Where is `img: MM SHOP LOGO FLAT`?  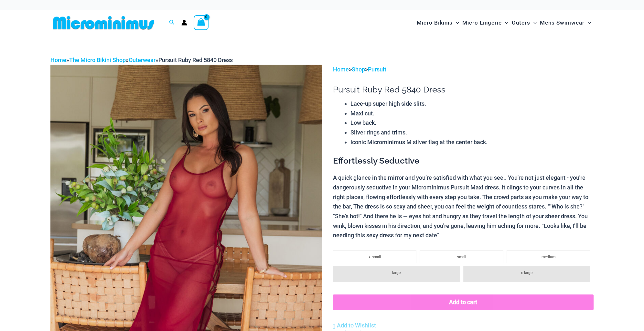 img: MM SHOP LOGO FLAT is located at coordinates (104, 23).